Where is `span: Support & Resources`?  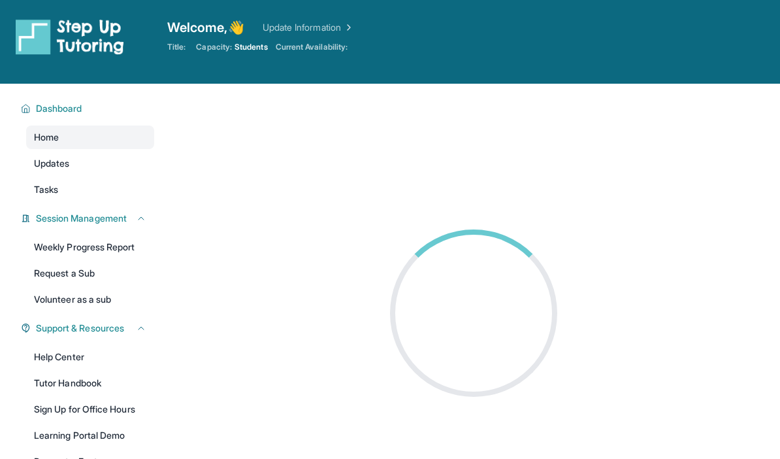
span: Support & Resources is located at coordinates (80, 328).